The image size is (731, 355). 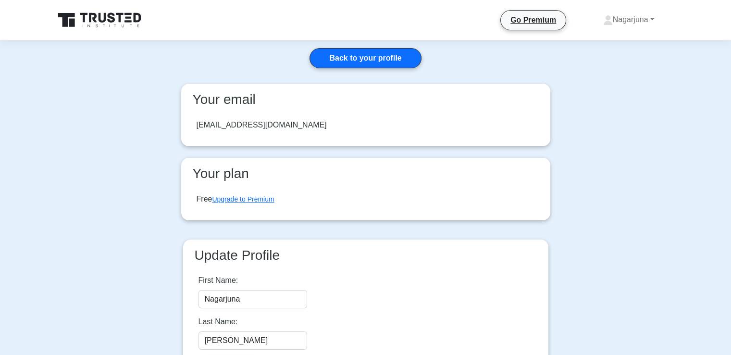 I want to click on label: First Name:, so click(x=218, y=280).